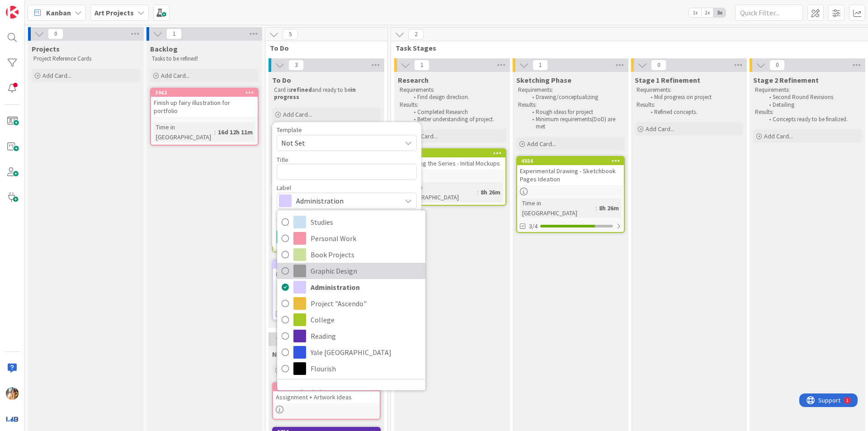  I want to click on p: Tasks to be refined!, so click(204, 59).